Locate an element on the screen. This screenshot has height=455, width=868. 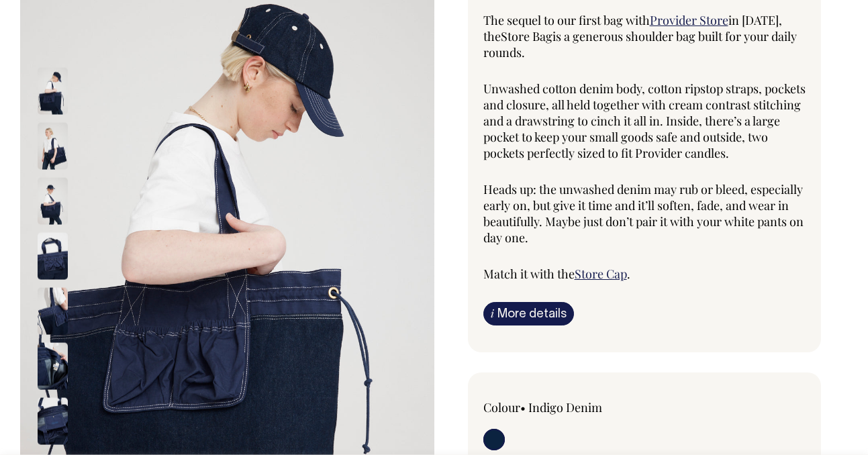
a: iMore details is located at coordinates (528, 314).